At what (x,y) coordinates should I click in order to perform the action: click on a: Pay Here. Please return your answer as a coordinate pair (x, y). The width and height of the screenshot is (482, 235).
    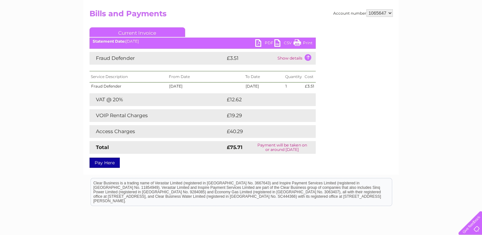
    Looking at the image, I should click on (104, 163).